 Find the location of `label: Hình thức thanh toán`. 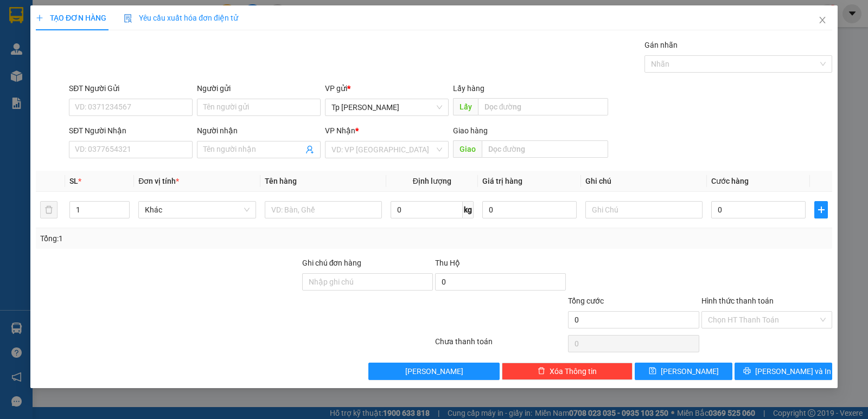

label: Hình thức thanh toán is located at coordinates (737, 301).